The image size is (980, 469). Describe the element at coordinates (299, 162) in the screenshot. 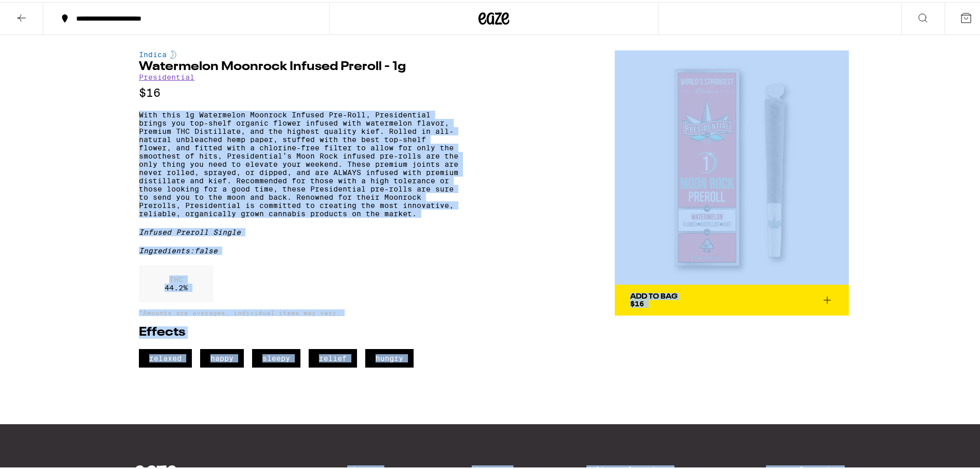

I see `p: With this 1g Watermelon Moonrock Infused Pre-Roll, Presidential brings you top-shelf organic flow...` at that location.